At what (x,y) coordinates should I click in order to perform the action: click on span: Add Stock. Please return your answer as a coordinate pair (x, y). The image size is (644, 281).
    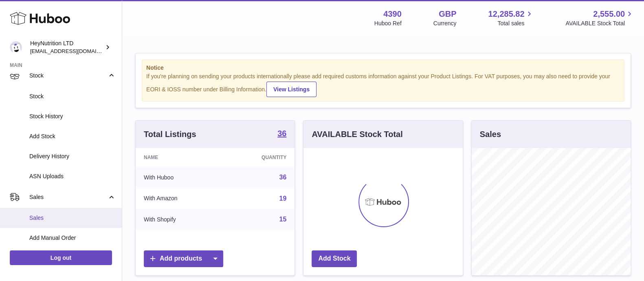
    Looking at the image, I should click on (73, 136).